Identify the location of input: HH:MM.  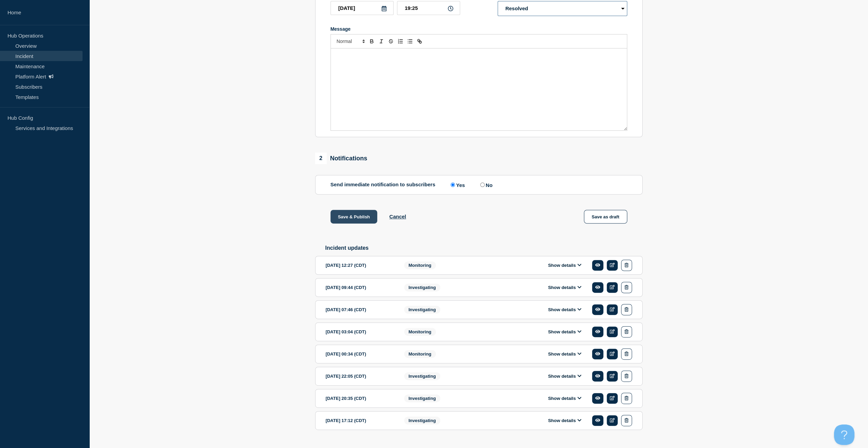
(429, 8).